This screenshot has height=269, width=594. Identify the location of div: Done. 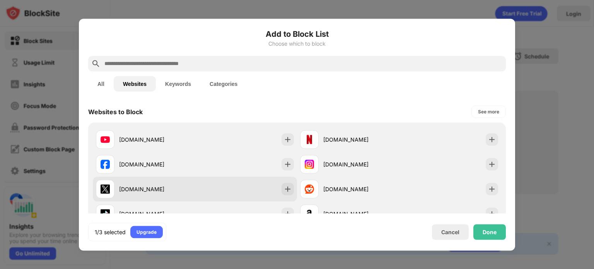
(489, 231).